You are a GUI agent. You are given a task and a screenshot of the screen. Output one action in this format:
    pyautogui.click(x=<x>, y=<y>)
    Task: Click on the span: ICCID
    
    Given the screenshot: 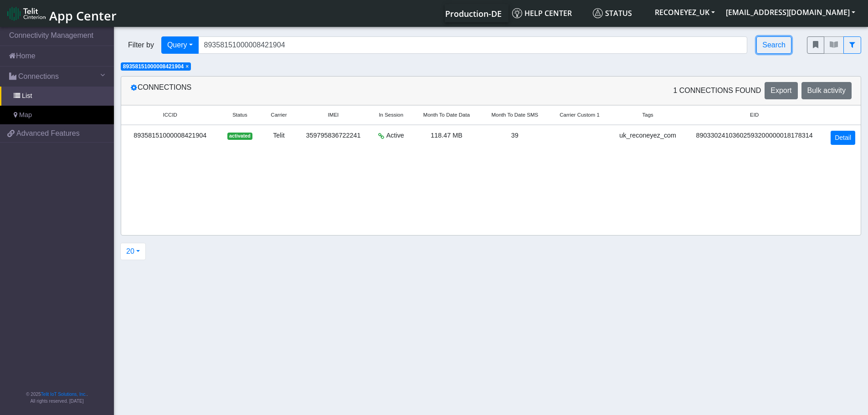 What is the action you would take?
    pyautogui.click(x=170, y=115)
    